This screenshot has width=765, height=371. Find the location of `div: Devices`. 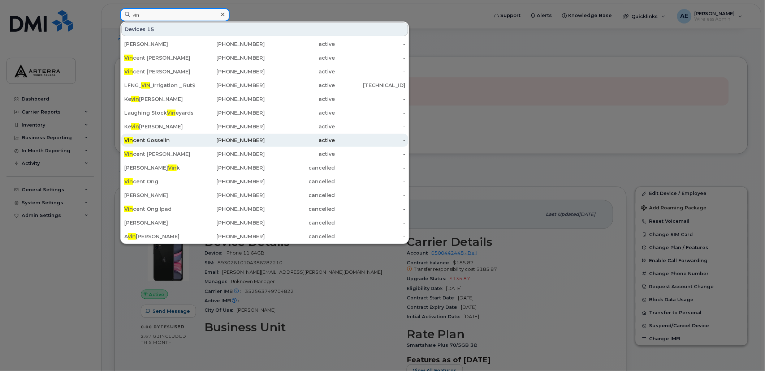

div: Devices is located at coordinates (265, 29).